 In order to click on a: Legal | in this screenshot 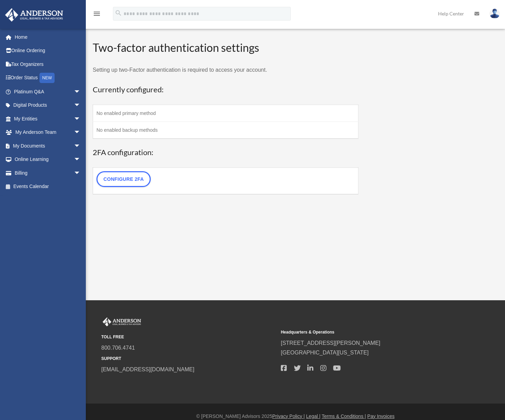, I will do `click(313, 416)`.